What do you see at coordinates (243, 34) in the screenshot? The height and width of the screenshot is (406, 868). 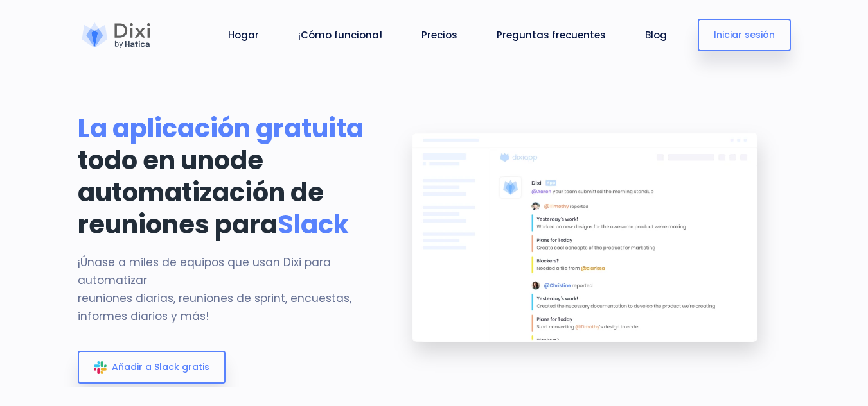 I see `a: Hogar` at bounding box center [243, 34].